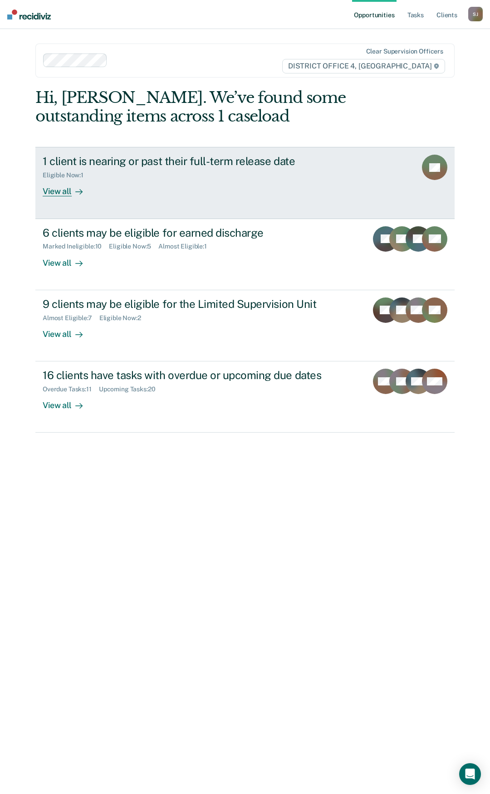 This screenshot has height=794, width=490. What do you see at coordinates (245, 183) in the screenshot?
I see `a: 1 client is nearing or past their full-term release dateEligible Now:1View all` at bounding box center [245, 183].